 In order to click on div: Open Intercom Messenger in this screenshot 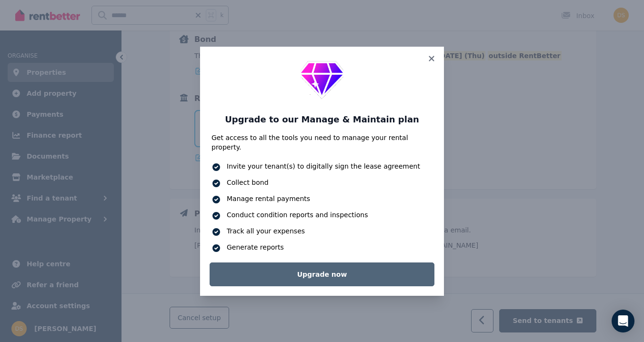, I will do `click(623, 321)`.